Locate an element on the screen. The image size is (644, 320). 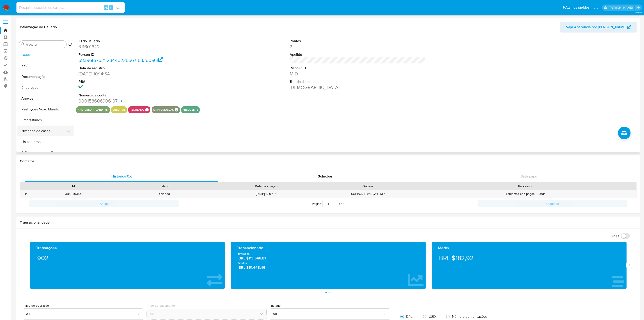
button: Adiantamentos de Dinheiro is located at coordinates (46, 152).